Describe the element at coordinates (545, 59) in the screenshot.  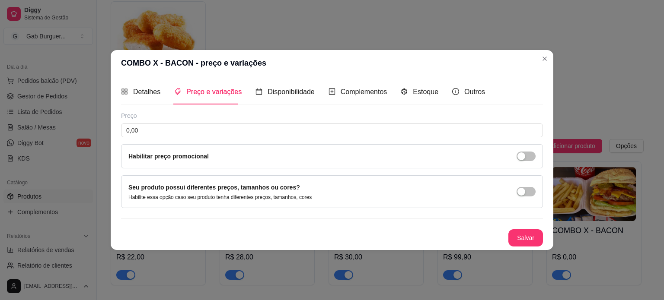
I see `button: Close` at that location.